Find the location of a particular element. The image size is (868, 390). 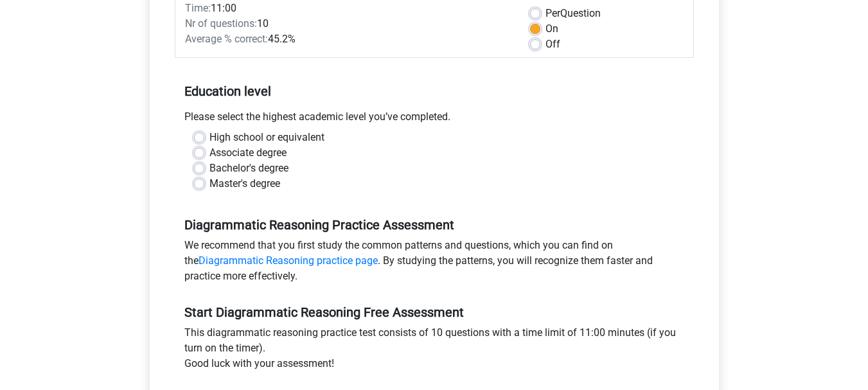

span: Time: is located at coordinates (198, 8).